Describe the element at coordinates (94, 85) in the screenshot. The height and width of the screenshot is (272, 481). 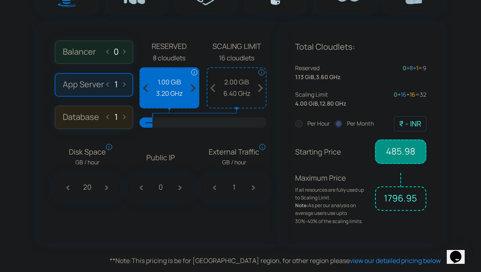
I see `label: App Server` at that location.